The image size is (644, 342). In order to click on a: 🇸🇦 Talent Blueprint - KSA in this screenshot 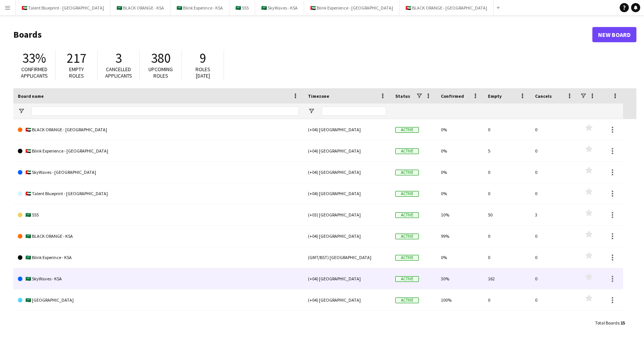, I will do `click(158, 321)`.